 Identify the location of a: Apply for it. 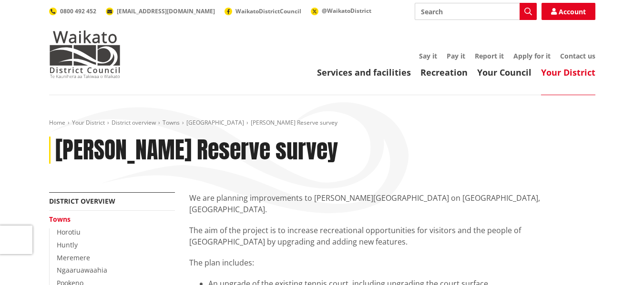
(532, 56).